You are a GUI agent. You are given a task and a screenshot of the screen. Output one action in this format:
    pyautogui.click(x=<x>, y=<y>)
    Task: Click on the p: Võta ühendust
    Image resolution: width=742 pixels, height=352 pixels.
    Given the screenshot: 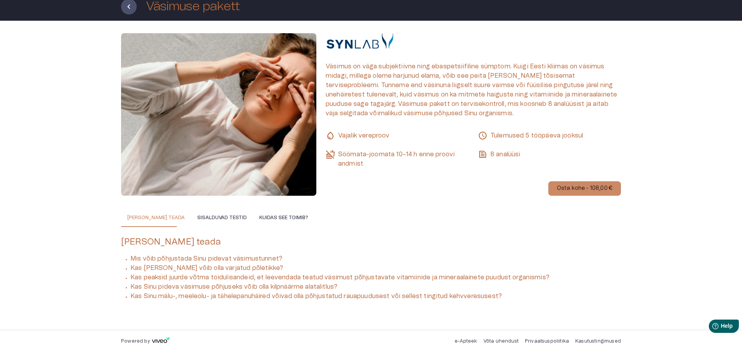 What is the action you would take?
    pyautogui.click(x=501, y=341)
    